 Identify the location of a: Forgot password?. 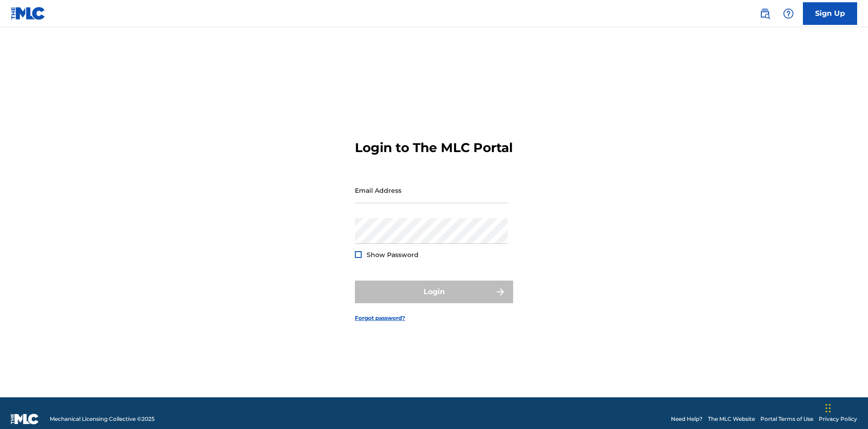
(380, 318).